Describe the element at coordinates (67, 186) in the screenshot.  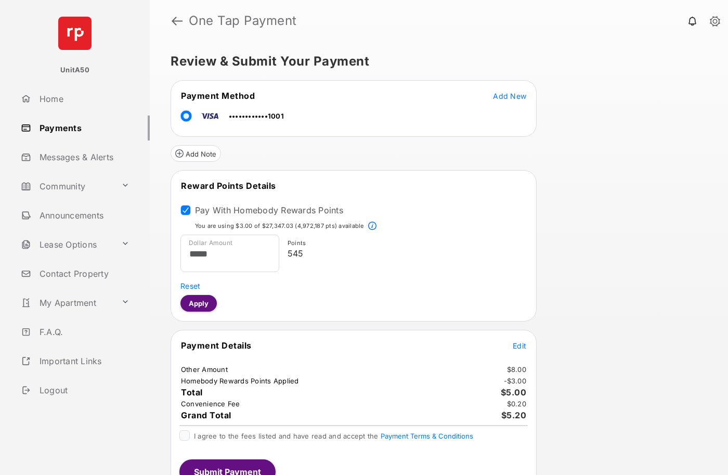
I see `a: Community` at that location.